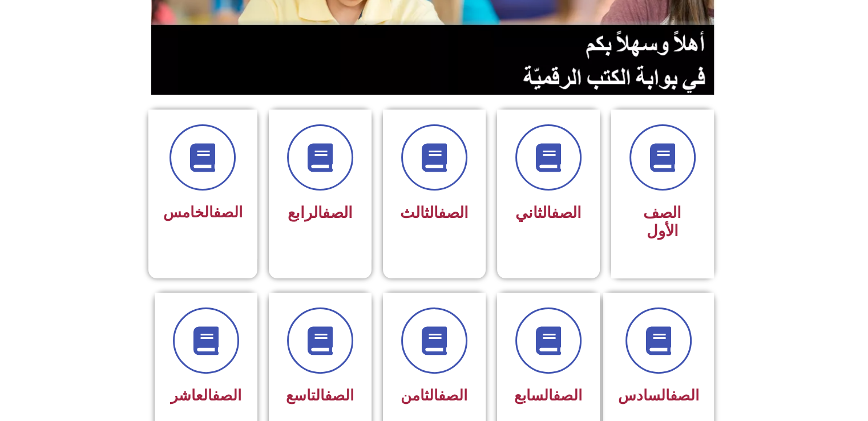 This screenshot has height=421, width=868. Describe the element at coordinates (320, 213) in the screenshot. I see `span: الرابع` at that location.